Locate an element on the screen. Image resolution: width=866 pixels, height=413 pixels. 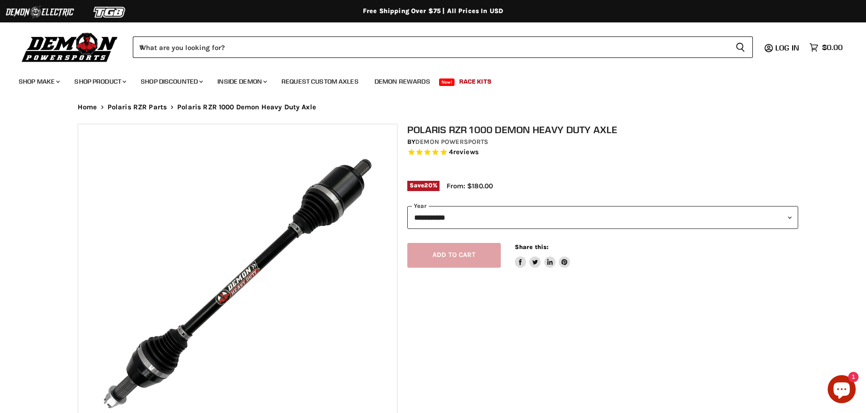
inbox-online-store-chat: Shopify online store chat is located at coordinates (841, 390).